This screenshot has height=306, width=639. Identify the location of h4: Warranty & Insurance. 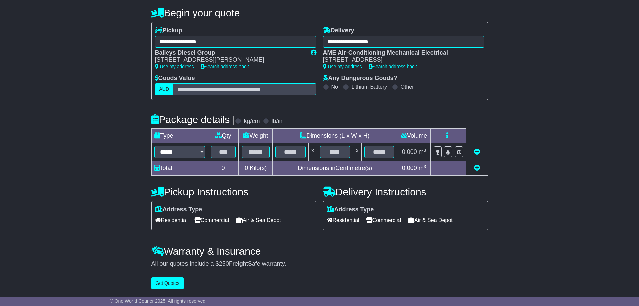
(320, 251).